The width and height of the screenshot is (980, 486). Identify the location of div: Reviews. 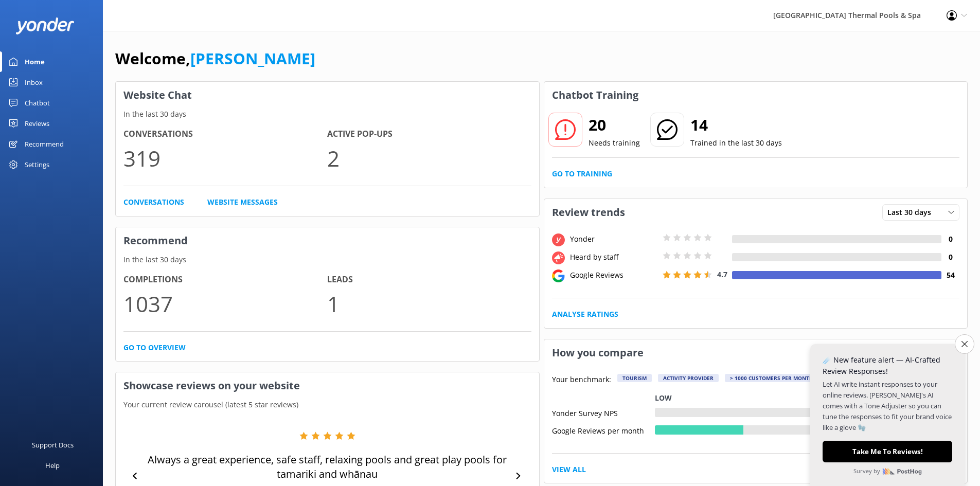
(37, 123).